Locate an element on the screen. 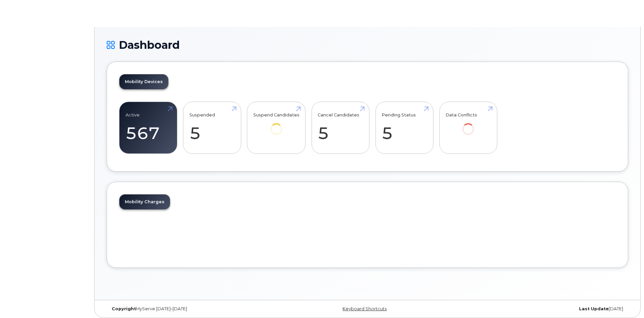  h1: Dashboard is located at coordinates (367, 44).